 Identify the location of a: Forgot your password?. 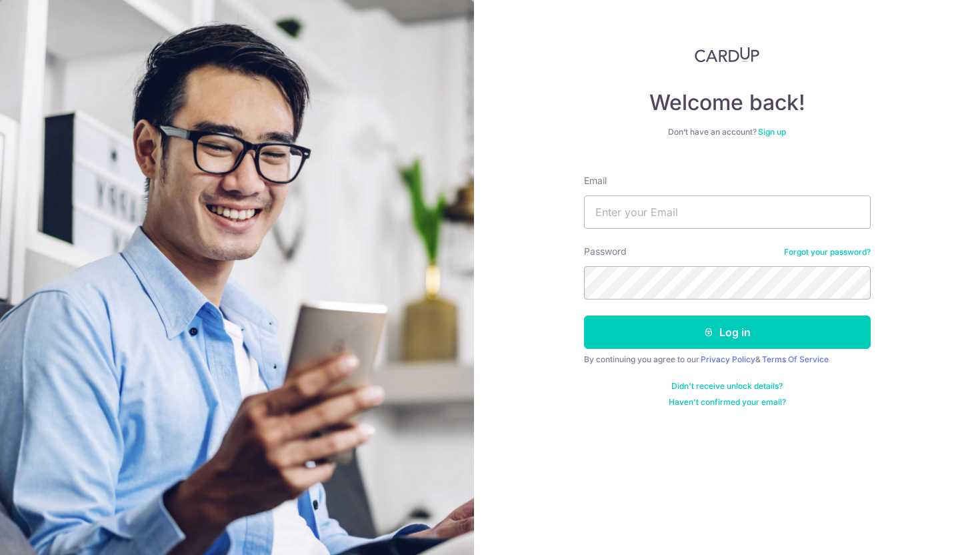
(827, 252).